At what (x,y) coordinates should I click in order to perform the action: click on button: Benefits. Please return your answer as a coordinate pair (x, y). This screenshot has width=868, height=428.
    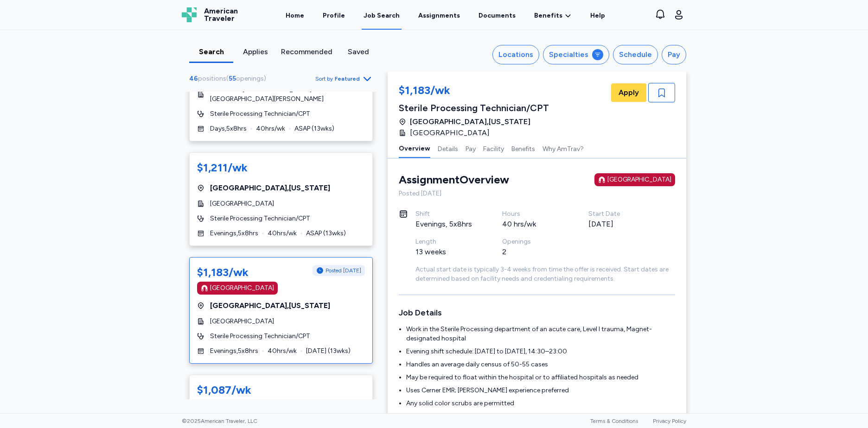
    Looking at the image, I should click on (523, 149).